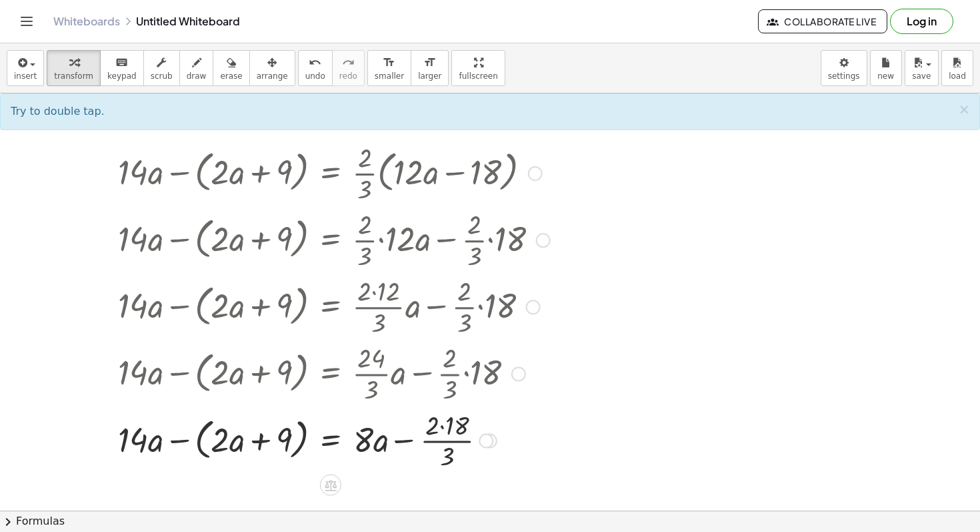 The height and width of the screenshot is (532, 980). What do you see at coordinates (26, 68) in the screenshot?
I see `button: insert` at bounding box center [26, 68].